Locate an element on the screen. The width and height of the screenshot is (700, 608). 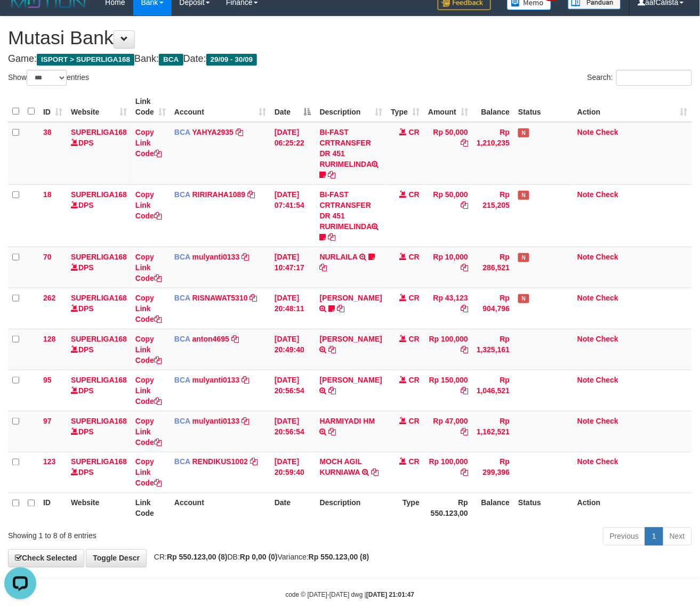
a: Copy YAHYA2935 to clipboard is located at coordinates (239, 132).